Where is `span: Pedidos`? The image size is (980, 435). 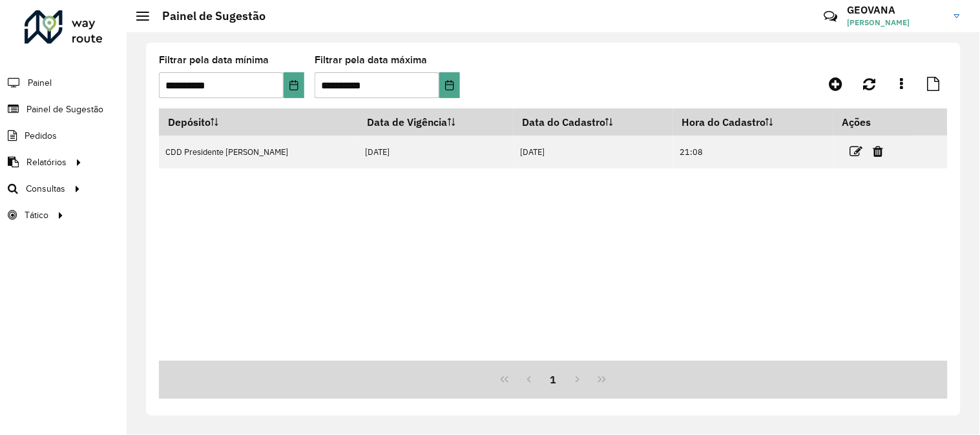 span: Pedidos is located at coordinates (40, 135).